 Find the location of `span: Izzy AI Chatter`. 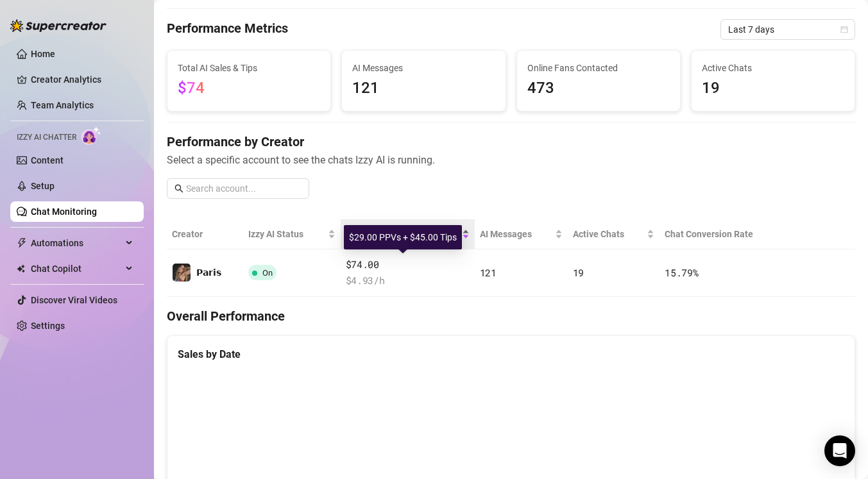

span: Izzy AI Chatter is located at coordinates (46, 137).